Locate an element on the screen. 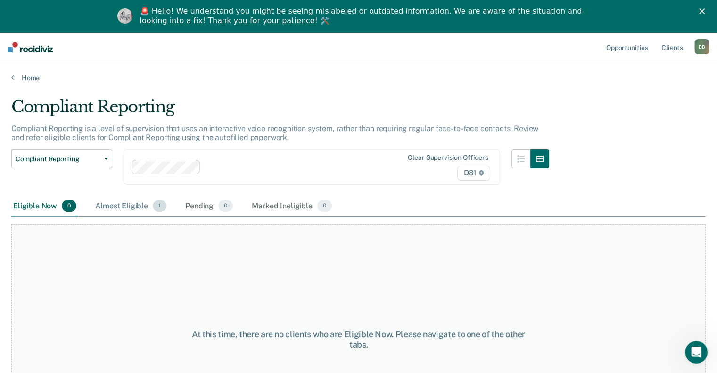 The width and height of the screenshot is (717, 373). a: Home is located at coordinates (358, 78).